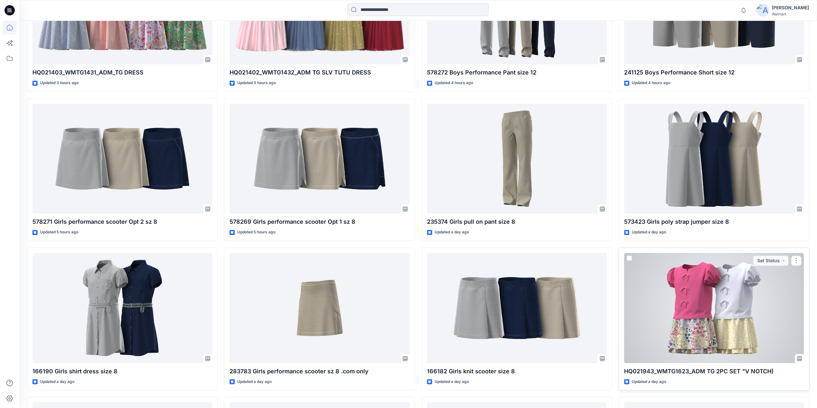 This screenshot has height=408, width=817. What do you see at coordinates (319, 73) in the screenshot?
I see `p: HQ021402_WMTG1432_ADM TG SLV TUTU DRESS` at bounding box center [319, 73].